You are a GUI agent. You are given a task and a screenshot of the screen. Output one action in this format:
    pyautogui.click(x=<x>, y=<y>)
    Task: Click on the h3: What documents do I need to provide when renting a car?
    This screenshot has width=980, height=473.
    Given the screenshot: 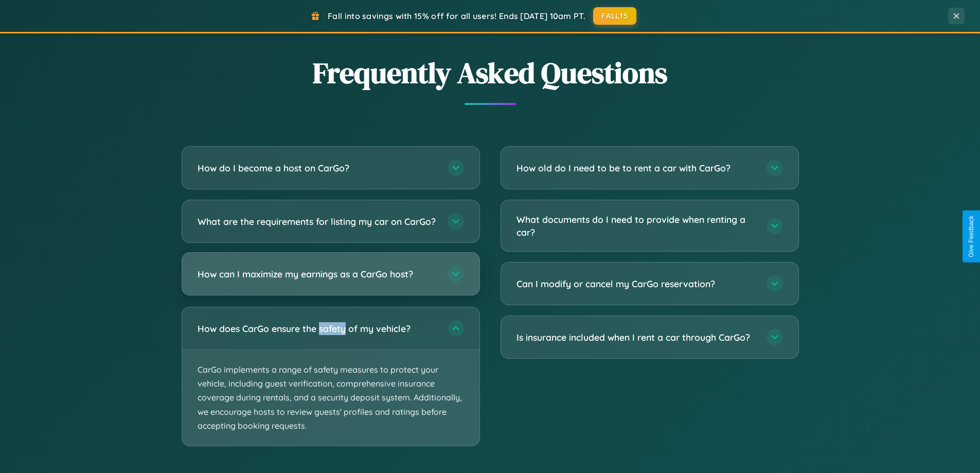 What is the action you would take?
    pyautogui.click(x=636, y=226)
    